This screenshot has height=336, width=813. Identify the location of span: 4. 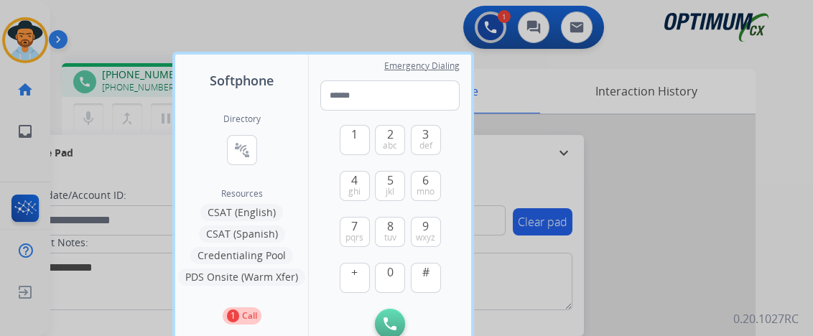
(354, 180).